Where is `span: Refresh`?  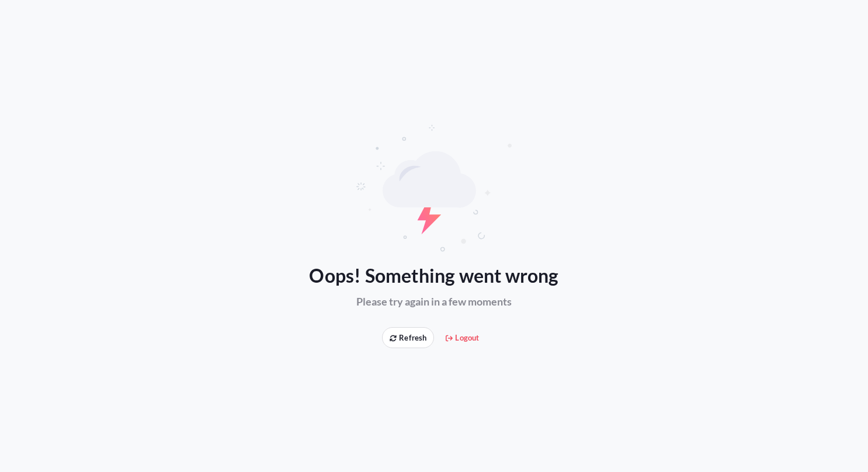 span: Refresh is located at coordinates (408, 338).